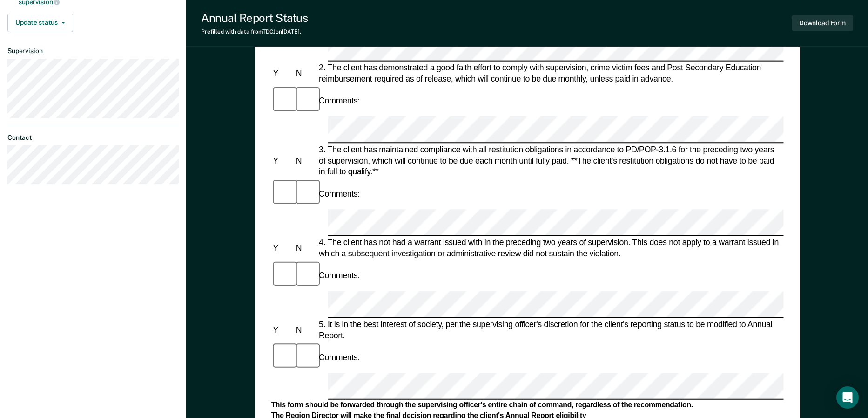 The image size is (868, 418). I want to click on button: Download Form, so click(823, 23).